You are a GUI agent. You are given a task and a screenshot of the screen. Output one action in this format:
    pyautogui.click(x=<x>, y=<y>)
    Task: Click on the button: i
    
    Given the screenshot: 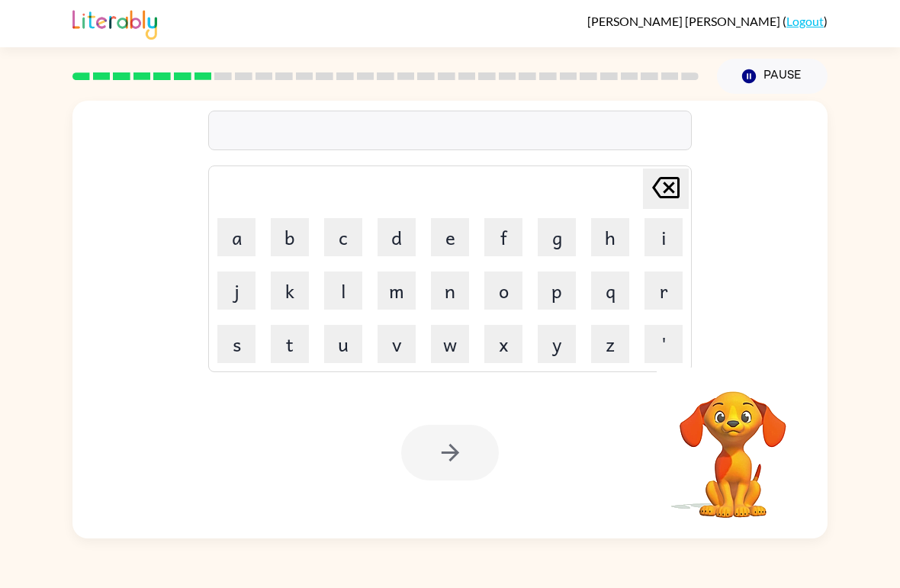 What is the action you would take?
    pyautogui.click(x=664, y=237)
    